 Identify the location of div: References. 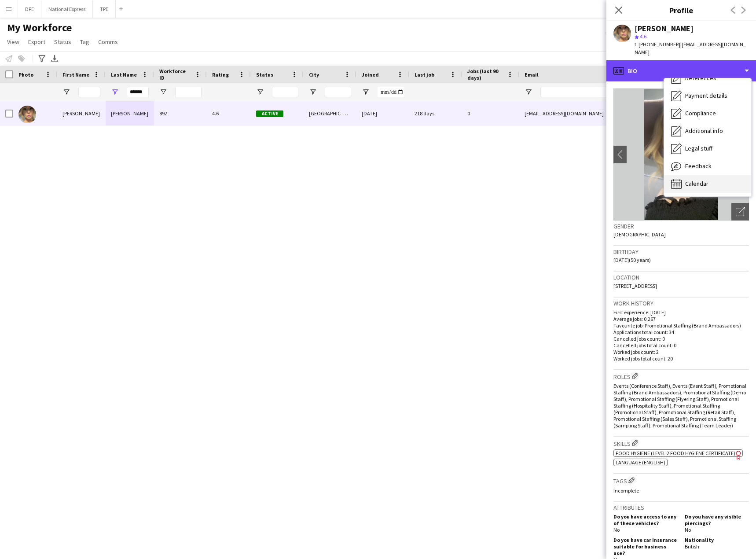
(707, 78).